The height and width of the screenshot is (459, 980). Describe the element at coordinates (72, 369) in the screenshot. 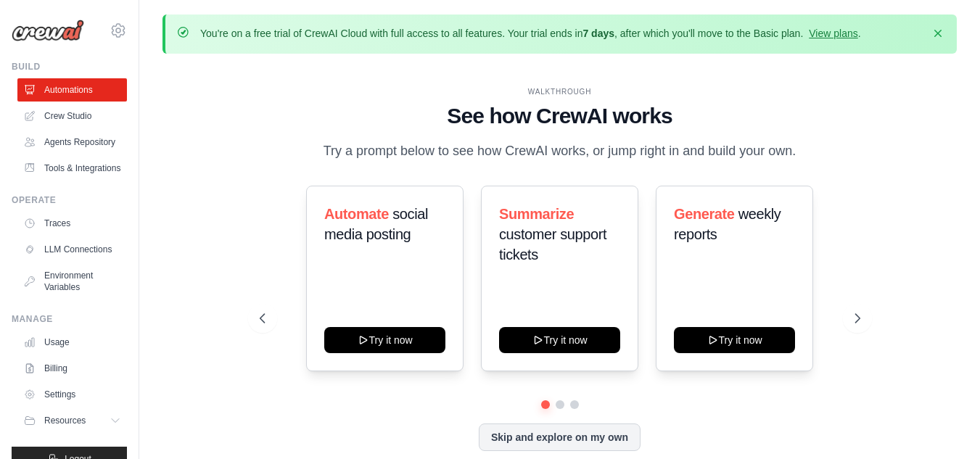

I see `a: Billing` at that location.